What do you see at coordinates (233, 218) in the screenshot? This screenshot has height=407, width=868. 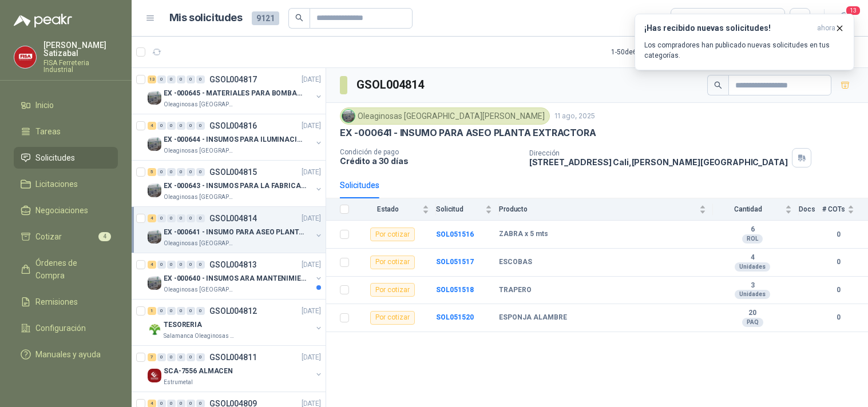 I see `p: GSOL004814` at bounding box center [233, 218].